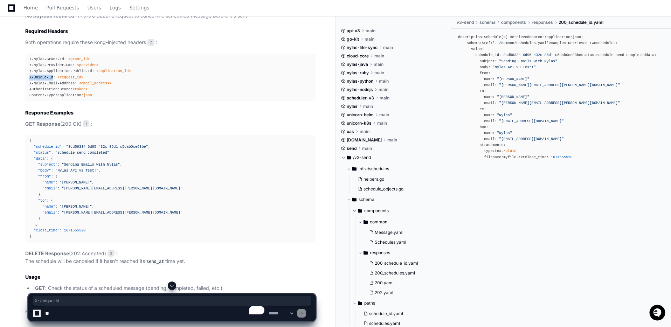 This screenshot has width=671, height=327. Describe the element at coordinates (359, 123) in the screenshot. I see `span: unicorn-k8s` at that location.